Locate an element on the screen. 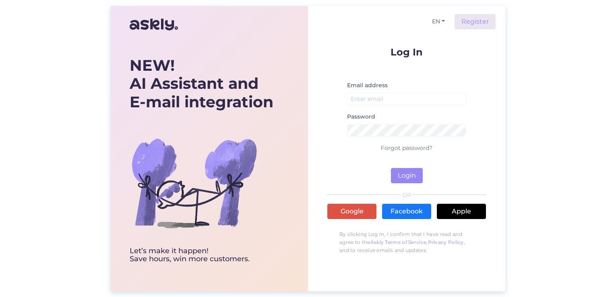 The image size is (616, 297). button: EN is located at coordinates (438, 21).